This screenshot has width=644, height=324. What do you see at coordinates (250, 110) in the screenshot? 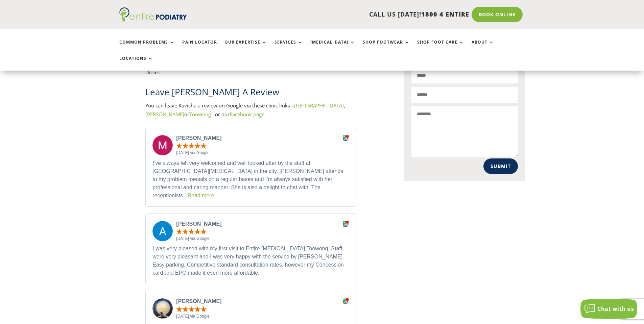
I see `p: You can leave Kavisha a review on Google via these clinic links – , or – or our .` at bounding box center [250, 110].